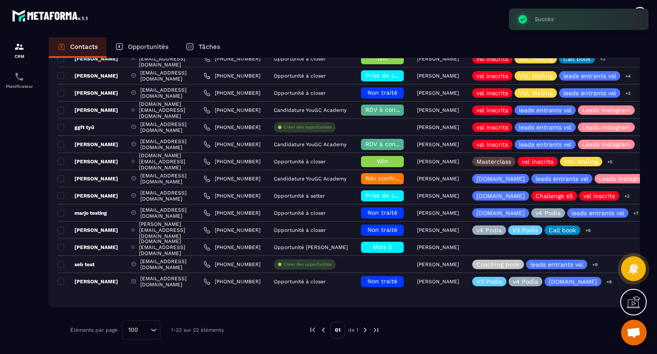  What do you see at coordinates (76, 264) in the screenshot?
I see `p: seb test` at bounding box center [76, 264].